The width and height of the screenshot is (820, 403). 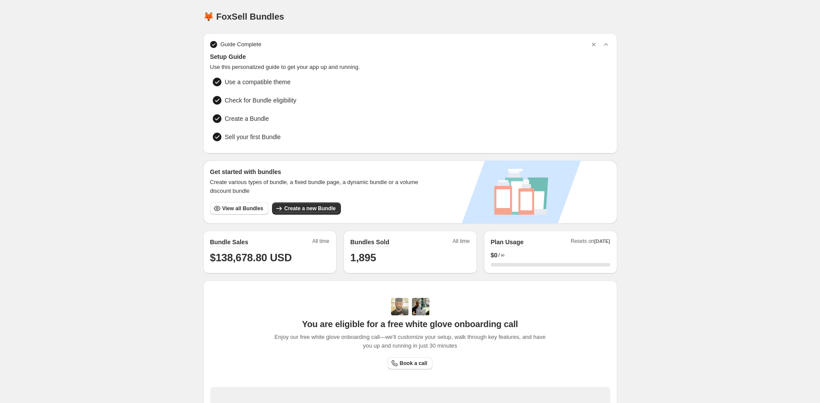 What do you see at coordinates (413, 363) in the screenshot?
I see `span: Book a call` at bounding box center [413, 363].